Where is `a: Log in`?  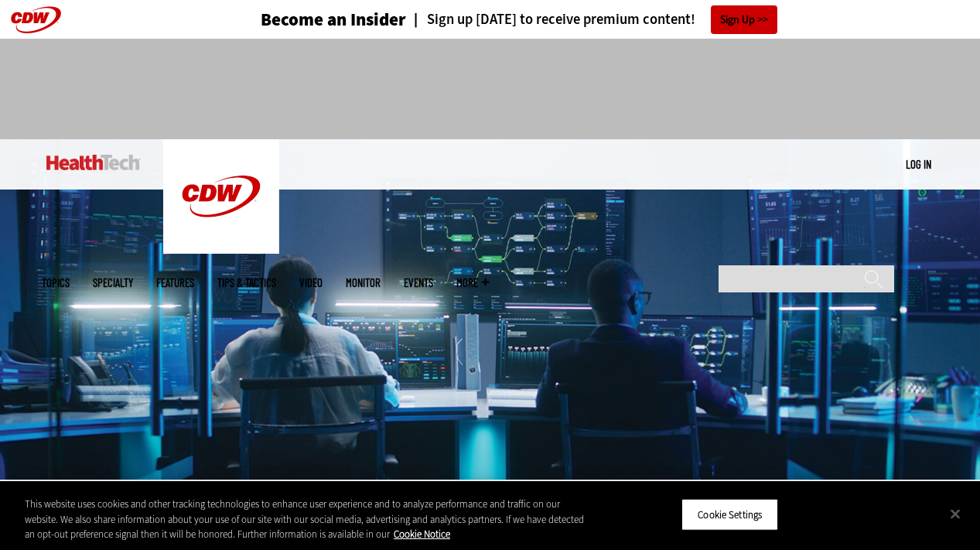
a: Log in is located at coordinates (918, 164).